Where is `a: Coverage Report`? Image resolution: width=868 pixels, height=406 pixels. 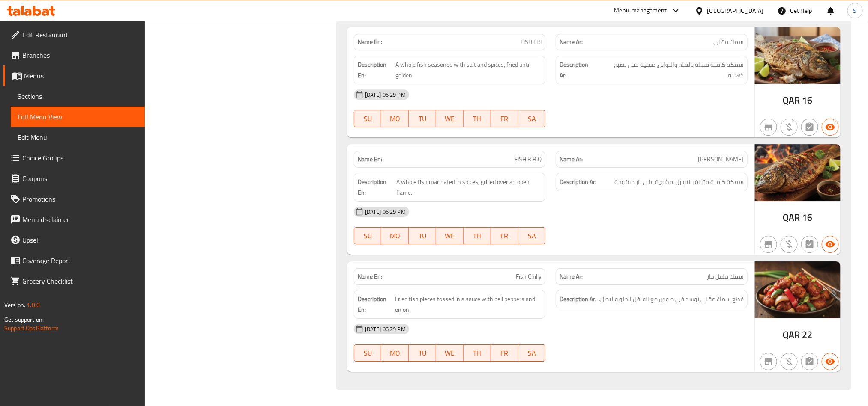
a: Coverage Report is located at coordinates (74, 261).